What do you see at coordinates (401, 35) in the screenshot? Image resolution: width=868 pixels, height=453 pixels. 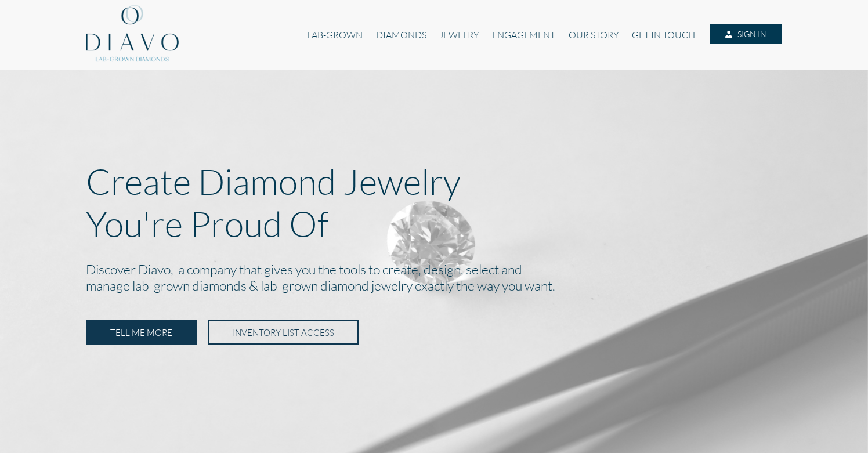 I see `a: DIAMONDS` at bounding box center [401, 35].